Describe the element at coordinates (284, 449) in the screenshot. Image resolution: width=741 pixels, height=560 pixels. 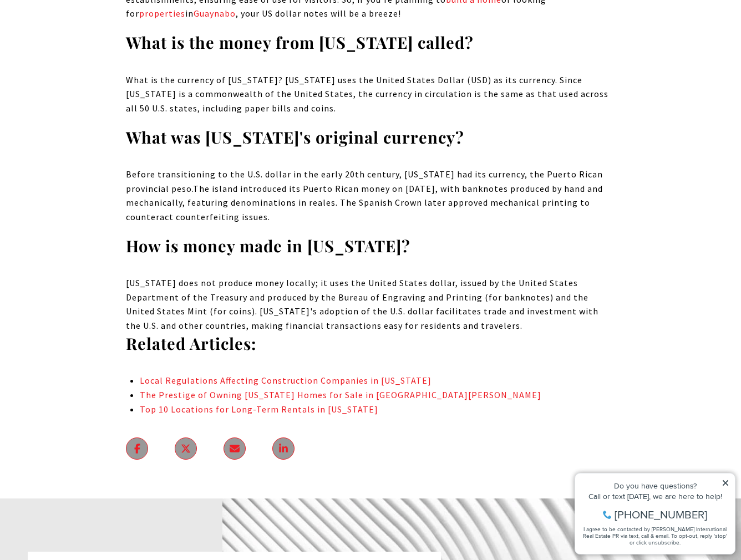
I see `a: linkedin - open in a new tab` at that location.